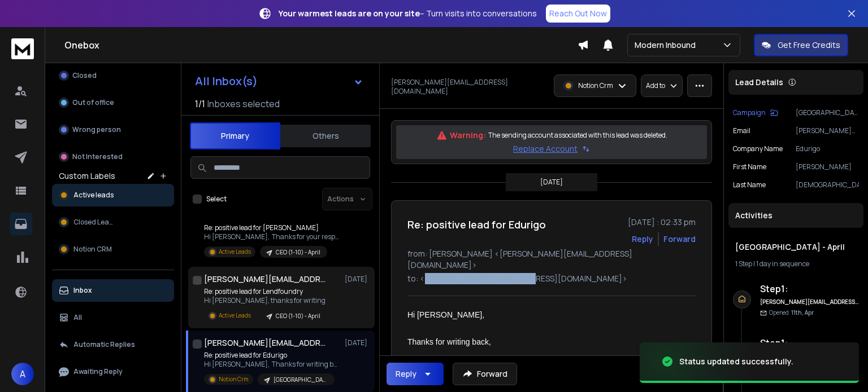 The height and width of the screenshot is (392, 868). I want to click on h3: Custom Labels, so click(87, 176).